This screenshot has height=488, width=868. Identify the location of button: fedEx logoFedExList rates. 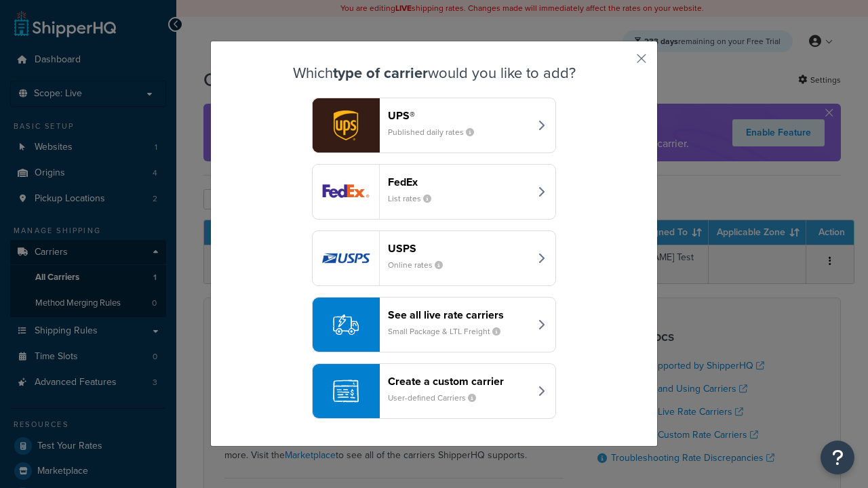
(434, 192).